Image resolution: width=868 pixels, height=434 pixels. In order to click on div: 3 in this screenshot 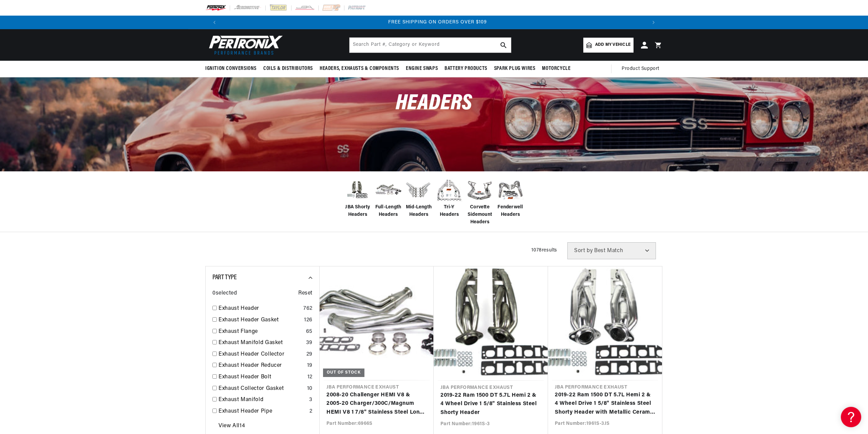, I will do `click(311, 399)`.